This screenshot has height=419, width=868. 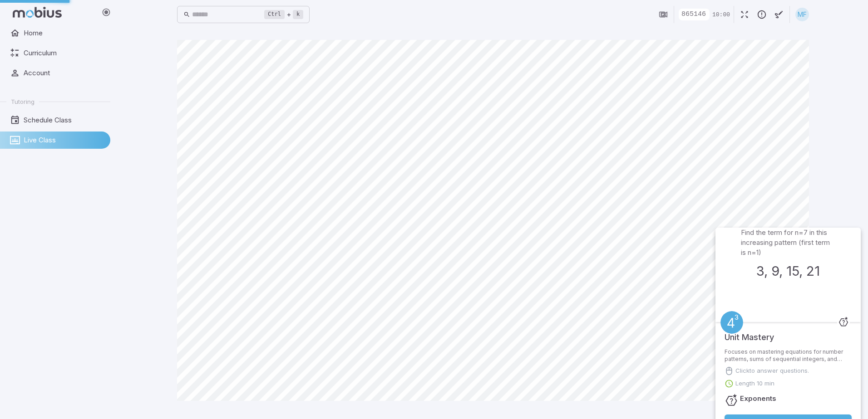 I want to click on p: 865146, so click(x=693, y=15).